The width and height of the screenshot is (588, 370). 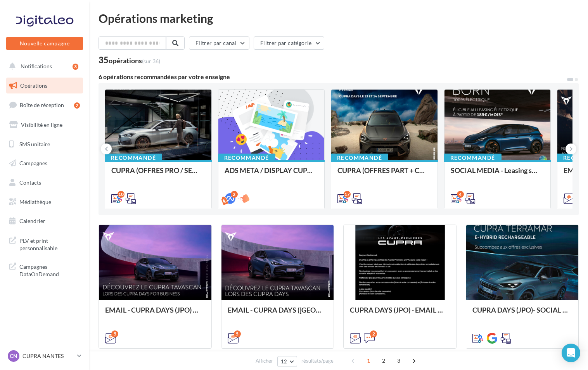 What do you see at coordinates (45, 105) in the screenshot?
I see `a: Boîte de réception2` at bounding box center [45, 105].